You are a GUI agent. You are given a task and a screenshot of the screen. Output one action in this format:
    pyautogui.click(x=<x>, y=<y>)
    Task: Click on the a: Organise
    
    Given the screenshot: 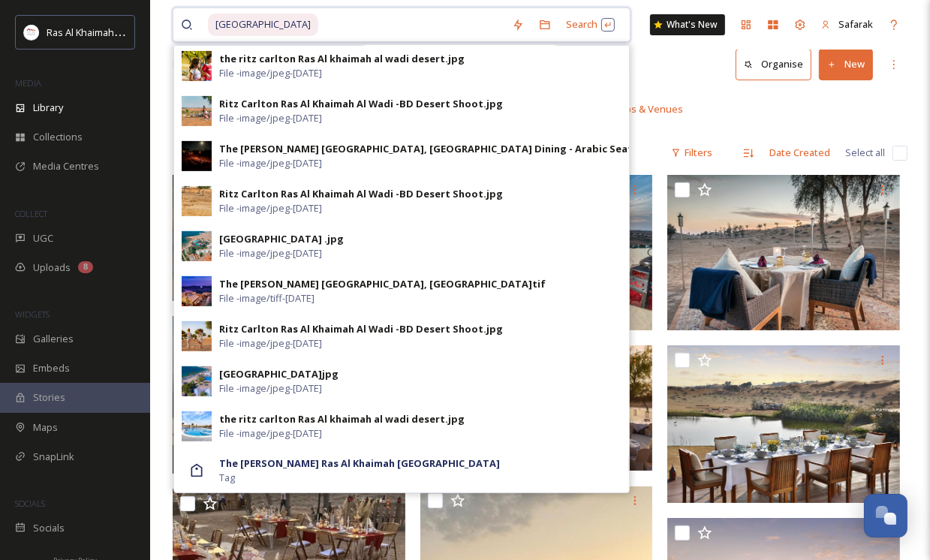 What is the action you would take?
    pyautogui.click(x=773, y=64)
    